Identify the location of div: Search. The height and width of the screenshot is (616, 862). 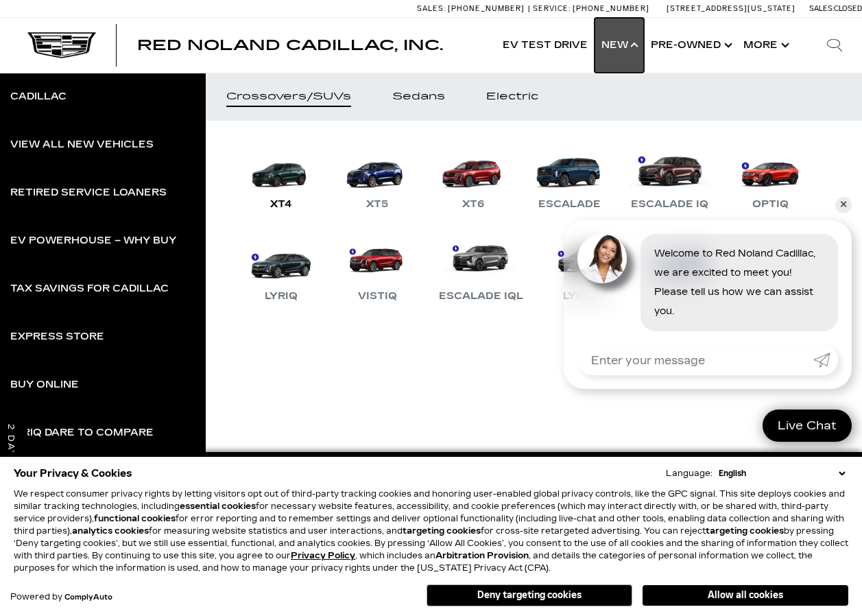
(834, 45).